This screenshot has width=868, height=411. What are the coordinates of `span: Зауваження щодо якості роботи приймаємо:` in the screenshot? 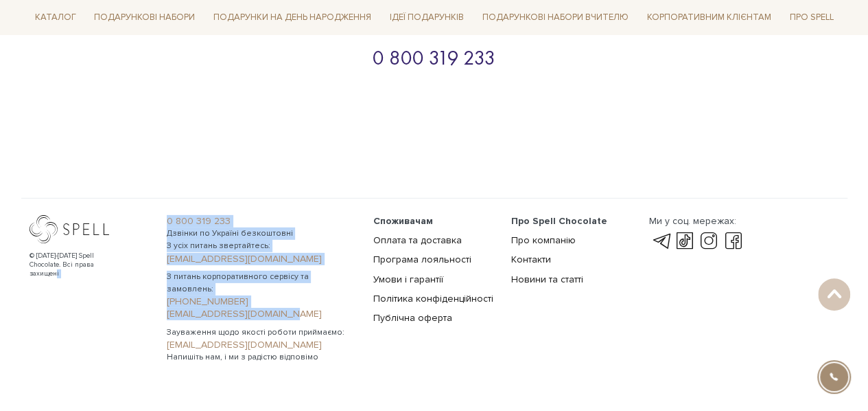 It's located at (261, 333).